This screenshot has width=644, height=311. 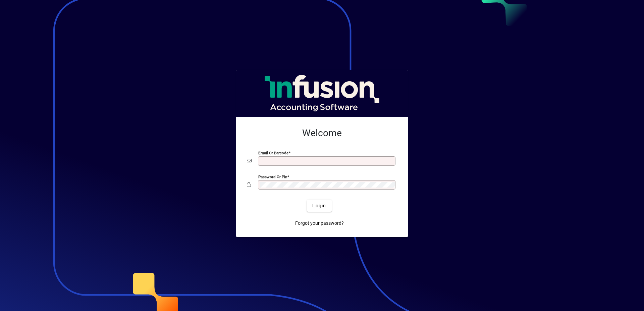 I want to click on h2: Welcome, so click(x=322, y=133).